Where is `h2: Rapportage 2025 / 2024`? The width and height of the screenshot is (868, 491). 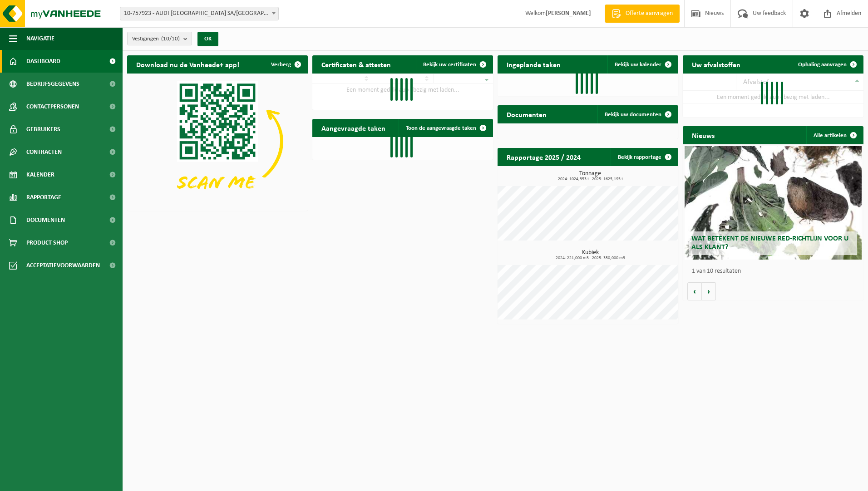 h2: Rapportage 2025 / 2024 is located at coordinates (543, 157).